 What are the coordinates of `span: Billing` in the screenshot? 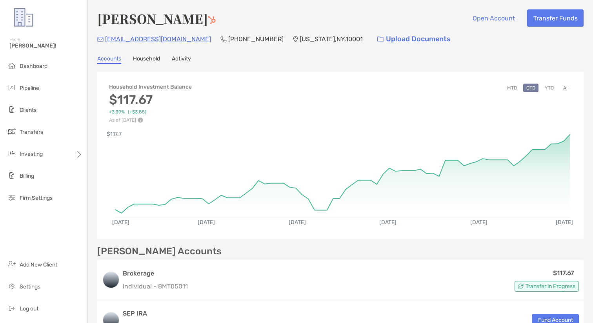 It's located at (27, 176).